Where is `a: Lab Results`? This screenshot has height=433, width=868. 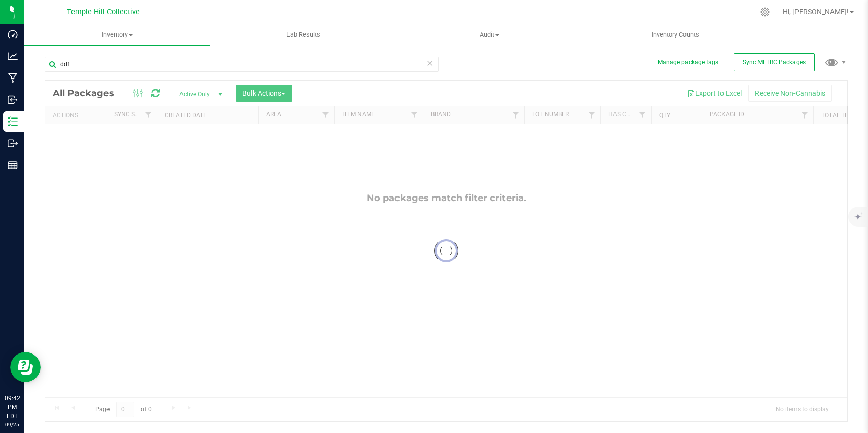 a: Lab Results is located at coordinates (303, 35).